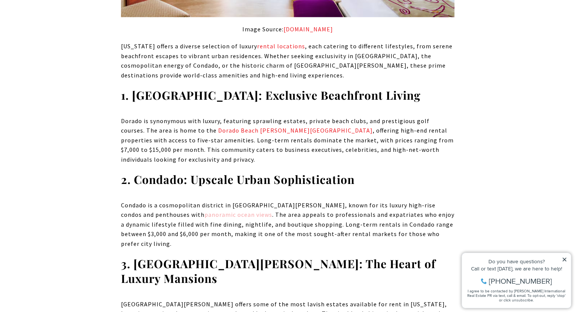 The width and height of the screenshot is (575, 312). What do you see at coordinates (217, 130) in the screenshot?
I see `a: tripadvisor.com.ph - open in a new tab` at bounding box center [217, 130].